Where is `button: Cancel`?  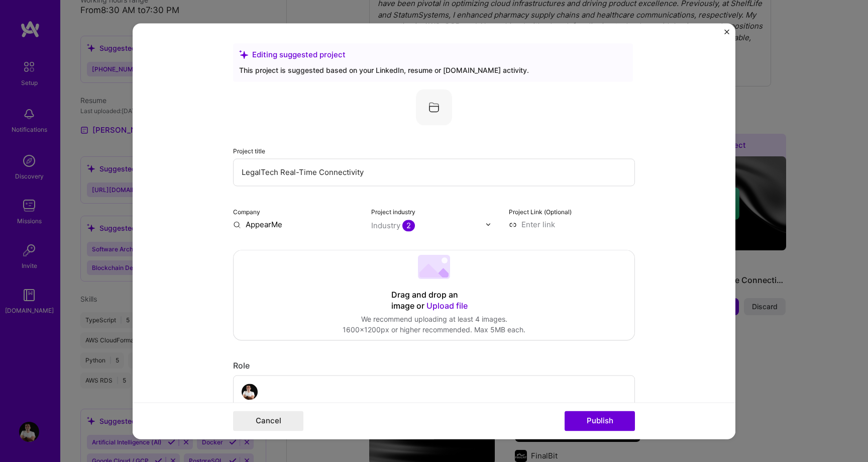
button: Cancel is located at coordinates (268, 421).